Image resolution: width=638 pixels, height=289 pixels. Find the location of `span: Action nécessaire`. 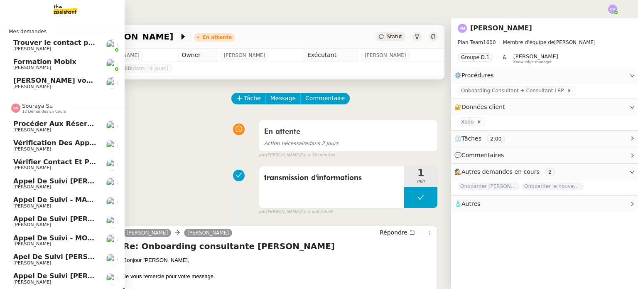

span: Action nécessaire is located at coordinates (286, 143).